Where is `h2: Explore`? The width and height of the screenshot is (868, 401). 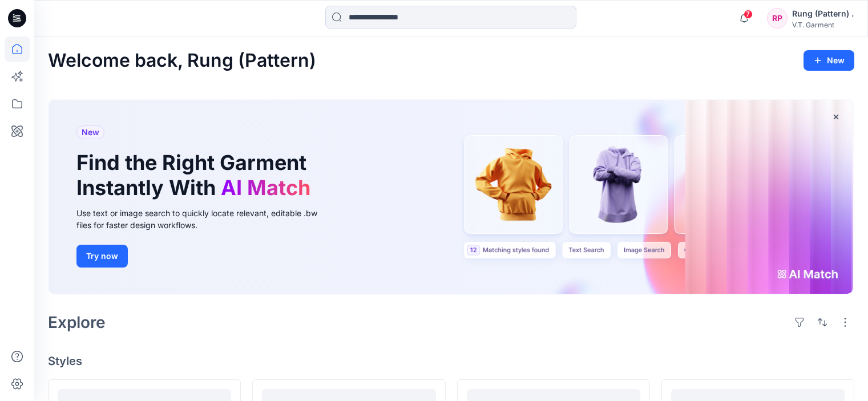
h2: Explore is located at coordinates (76, 322).